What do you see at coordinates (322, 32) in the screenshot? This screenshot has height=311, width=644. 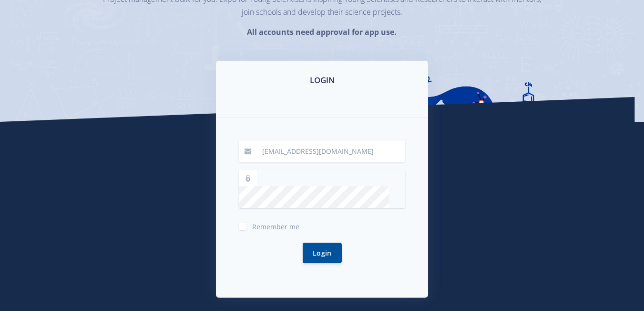 I see `strong: All accounts need approval for app use.` at bounding box center [322, 32].